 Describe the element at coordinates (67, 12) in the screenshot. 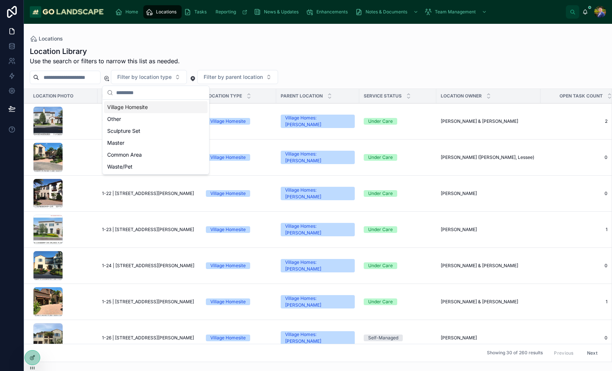

I see `img: App logo` at that location.